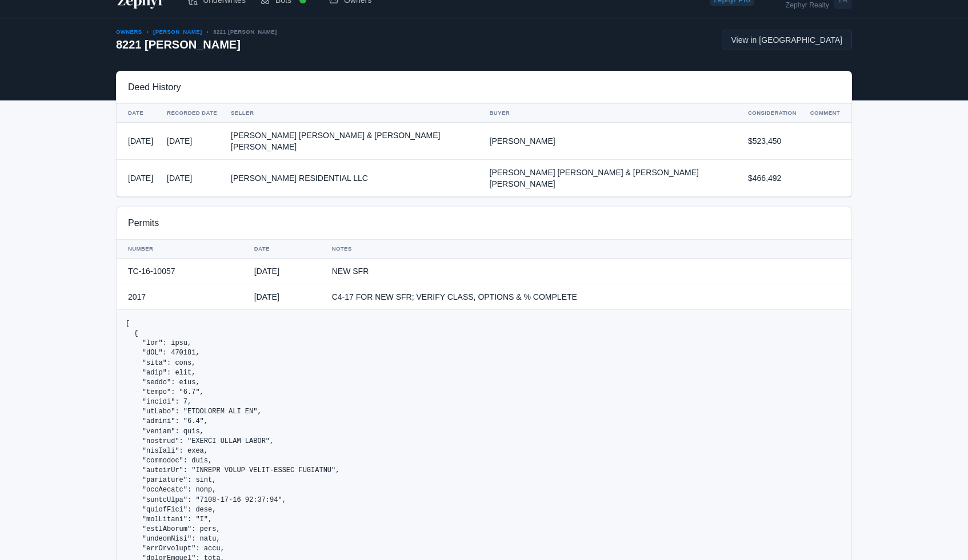 The image size is (968, 560). Describe the element at coordinates (795, 5) in the screenshot. I see `div: Zephyr Realty` at that location.